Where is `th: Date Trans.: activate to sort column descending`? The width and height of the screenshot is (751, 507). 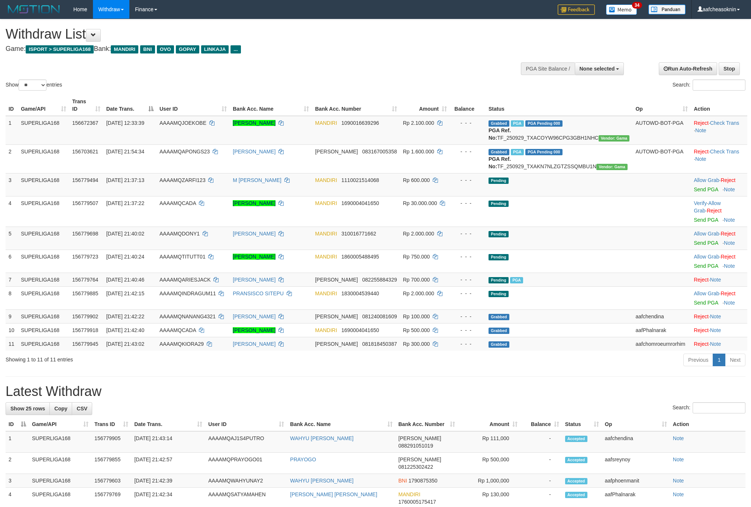
th: Date Trans.: activate to sort column descending is located at coordinates (130, 105).